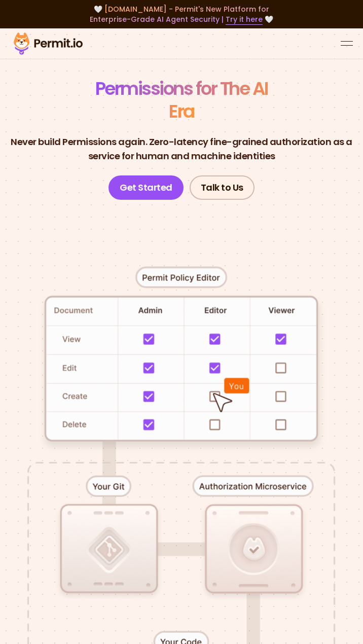  Describe the element at coordinates (146, 188) in the screenshot. I see `a: Get Started` at that location.